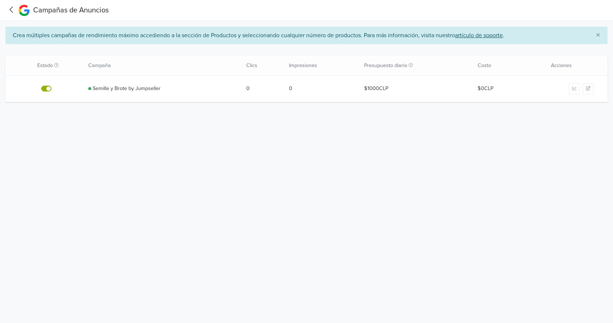 The image size is (613, 323). I want to click on a: $1000CLP, so click(415, 89).